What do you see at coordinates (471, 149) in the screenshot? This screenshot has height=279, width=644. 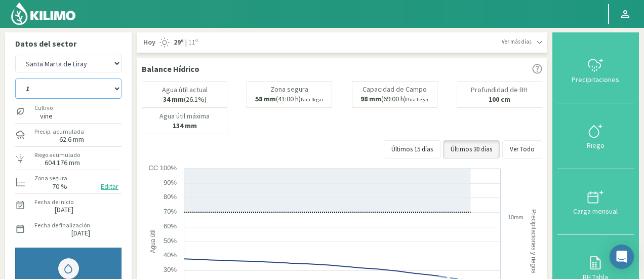 I see `button: Últimos 30 días` at bounding box center [471, 149].